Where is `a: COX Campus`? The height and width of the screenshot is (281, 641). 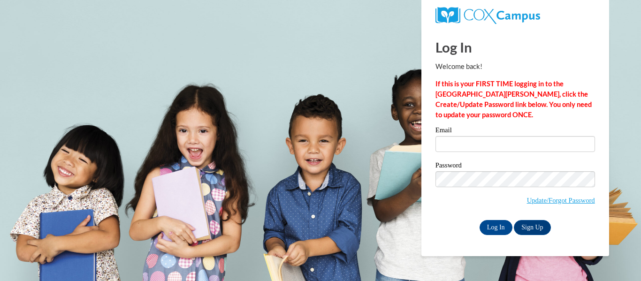 a: COX Campus is located at coordinates (488, 15).